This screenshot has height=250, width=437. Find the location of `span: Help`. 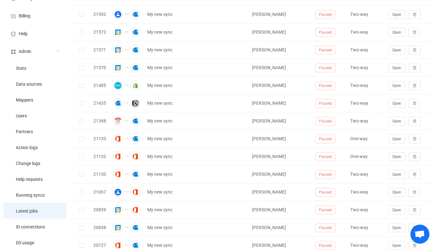

span: Help is located at coordinates (23, 34).